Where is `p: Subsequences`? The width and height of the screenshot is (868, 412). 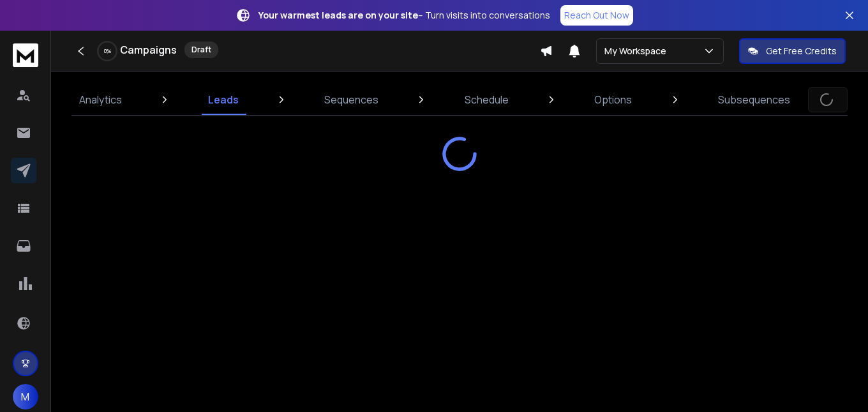 p: Subsequences is located at coordinates (754, 100).